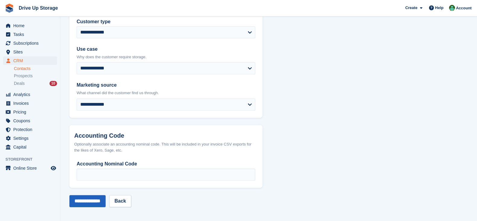 The height and width of the screenshot is (221, 477). Describe the element at coordinates (31, 95) in the screenshot. I see `span: Analytics` at that location.